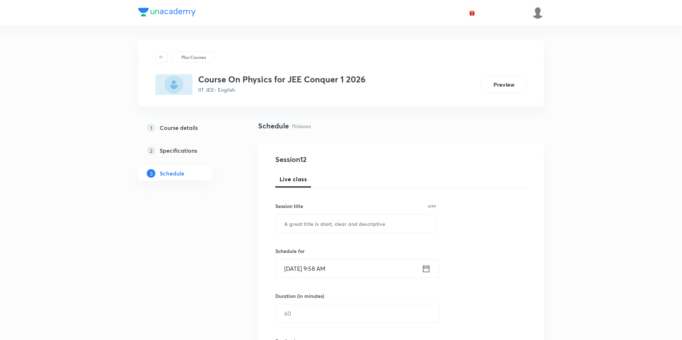  I want to click on h5: Course details, so click(178, 128).